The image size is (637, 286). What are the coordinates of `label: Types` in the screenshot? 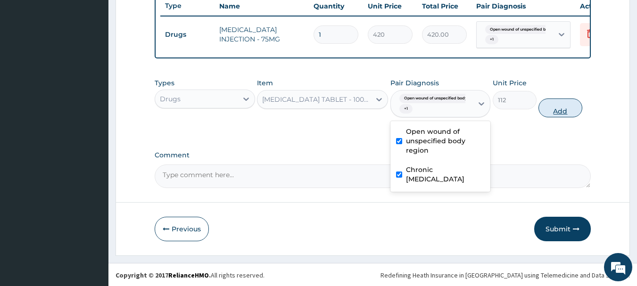 It's located at (165, 83).